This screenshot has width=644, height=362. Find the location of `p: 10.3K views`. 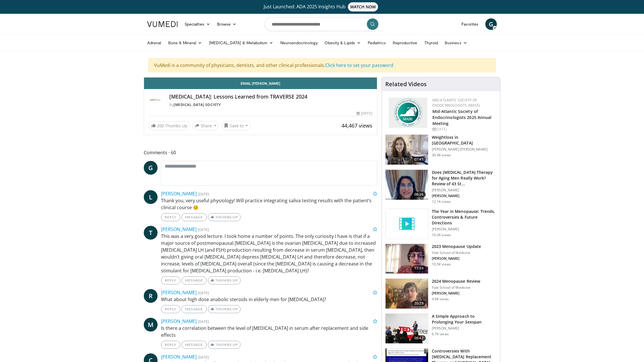

p: 10.3K views is located at coordinates (441, 235).